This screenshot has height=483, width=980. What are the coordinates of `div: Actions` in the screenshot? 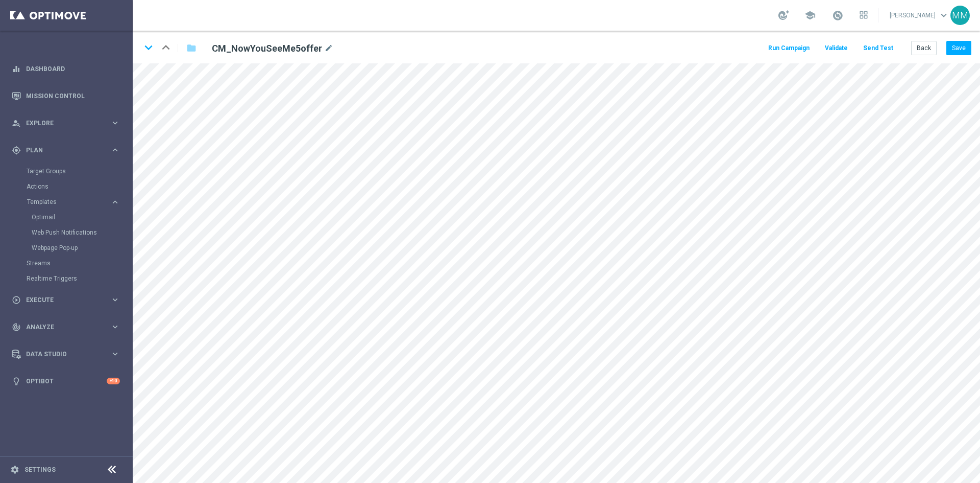 It's located at (79, 187).